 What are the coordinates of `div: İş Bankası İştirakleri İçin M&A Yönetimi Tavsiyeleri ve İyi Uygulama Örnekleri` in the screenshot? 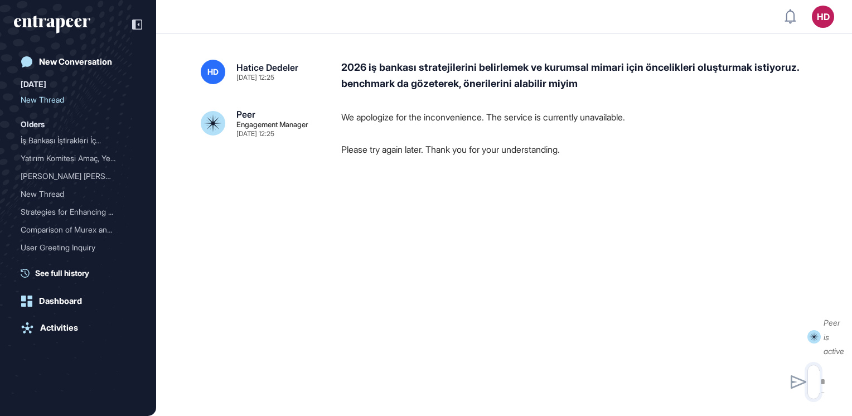 It's located at (78, 140).